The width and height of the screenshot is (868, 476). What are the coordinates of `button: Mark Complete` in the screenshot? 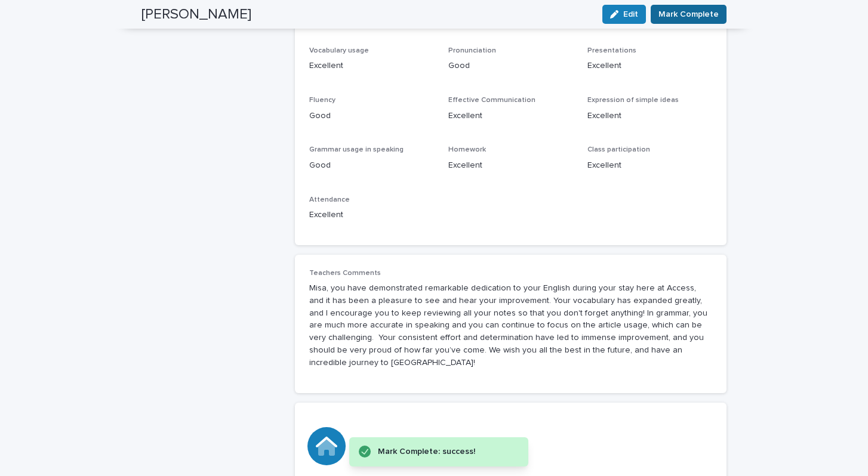 It's located at (688, 15).